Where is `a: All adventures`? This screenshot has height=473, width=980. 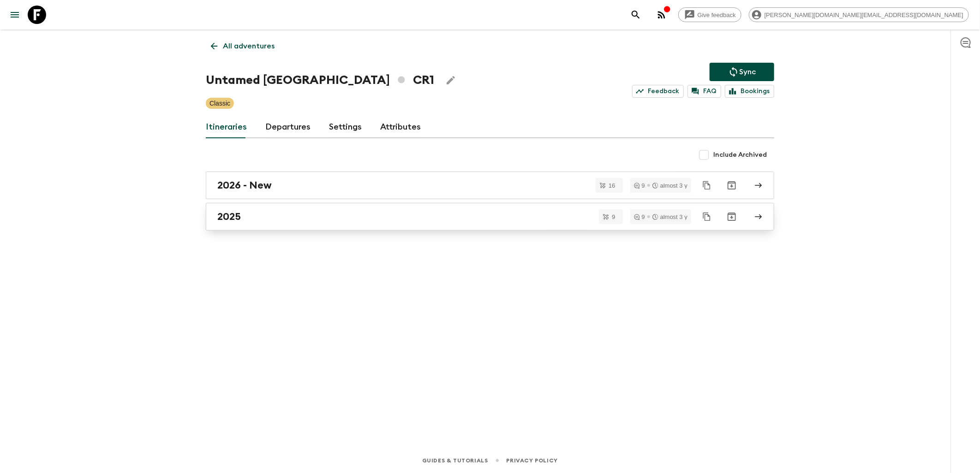
a: All adventures is located at coordinates (243, 46).